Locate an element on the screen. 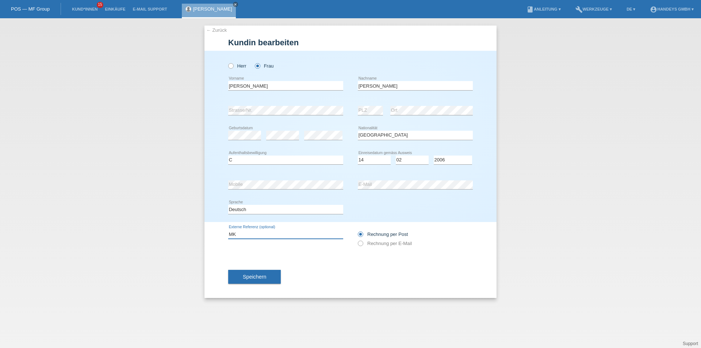  a: bookAnleitung ▾ is located at coordinates (543, 9).